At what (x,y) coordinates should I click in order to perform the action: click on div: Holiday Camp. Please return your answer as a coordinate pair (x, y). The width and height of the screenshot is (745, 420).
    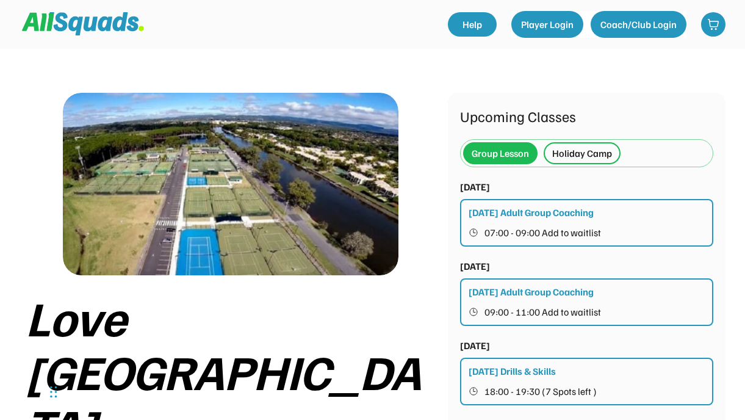
    Looking at the image, I should click on (582, 153).